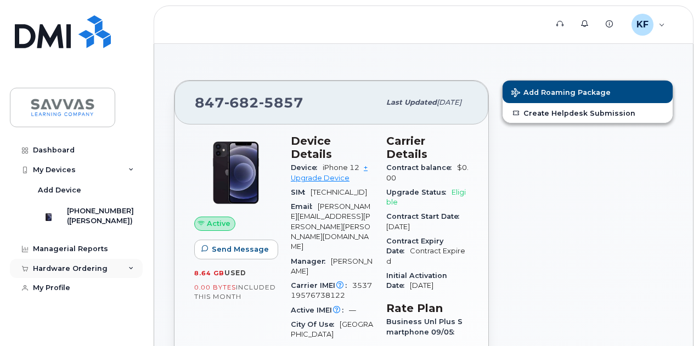 This screenshot has height=346, width=699. Describe the element at coordinates (218, 223) in the screenshot. I see `span: Active` at that location.